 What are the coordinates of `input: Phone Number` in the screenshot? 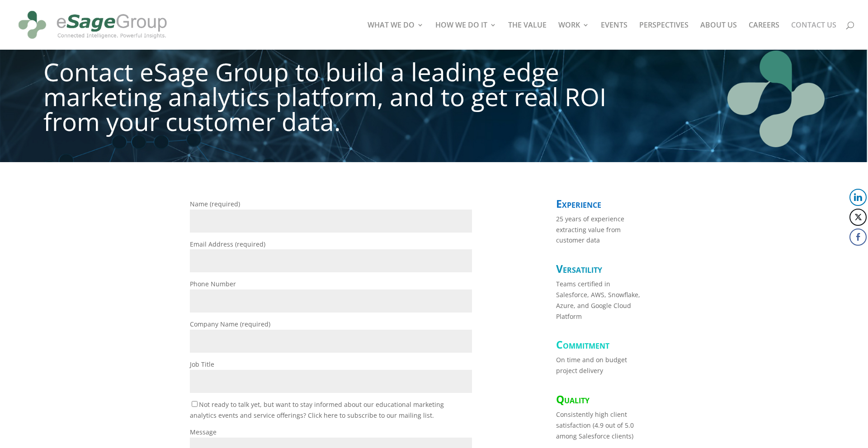 It's located at (331, 301).